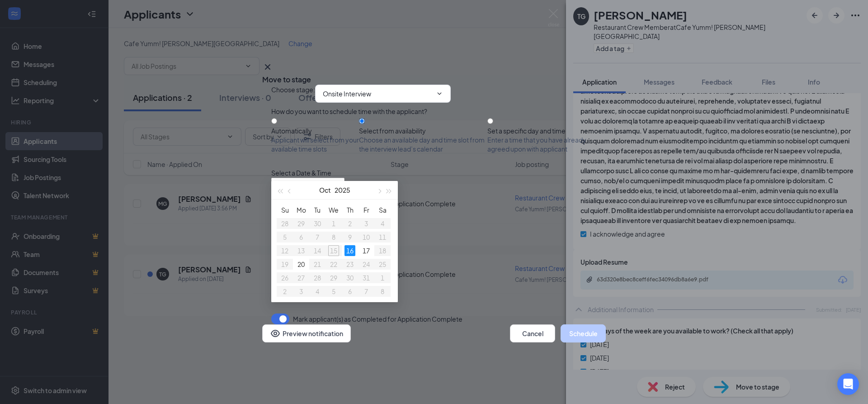 Image resolution: width=868 pixels, height=404 pixels. What do you see at coordinates (350, 250) in the screenshot?
I see `div: 16` at bounding box center [350, 250].